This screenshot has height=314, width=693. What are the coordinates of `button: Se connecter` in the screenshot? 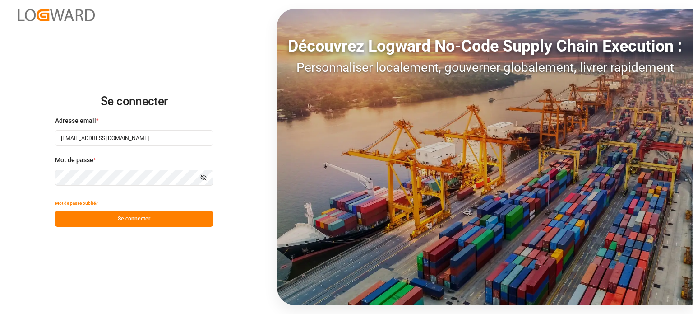 It's located at (134, 219).